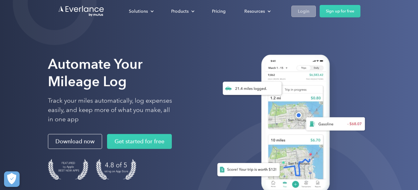 The width and height of the screenshot is (418, 190). I want to click on a: Go to homepage, so click(81, 11).